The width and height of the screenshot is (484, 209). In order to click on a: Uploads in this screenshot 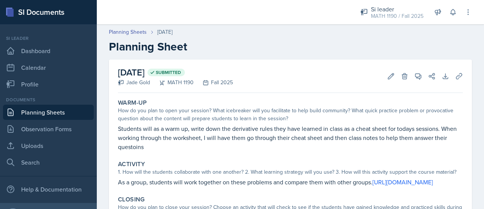, I will do `click(48, 145)`.